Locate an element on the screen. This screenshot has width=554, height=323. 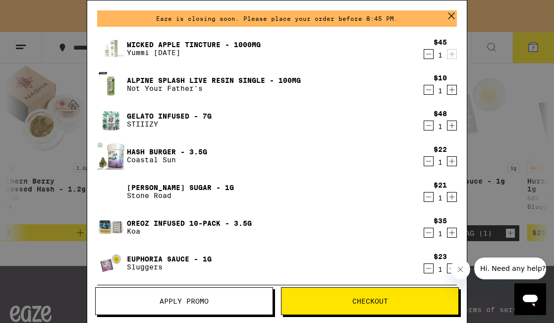
p: STIIIZY is located at coordinates (169, 124).